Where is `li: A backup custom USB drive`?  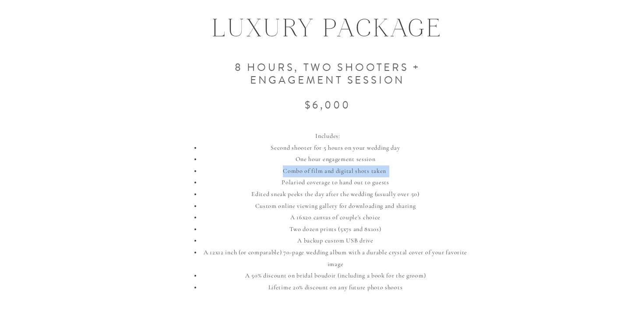
li: A backup custom USB drive is located at coordinates (335, 241).